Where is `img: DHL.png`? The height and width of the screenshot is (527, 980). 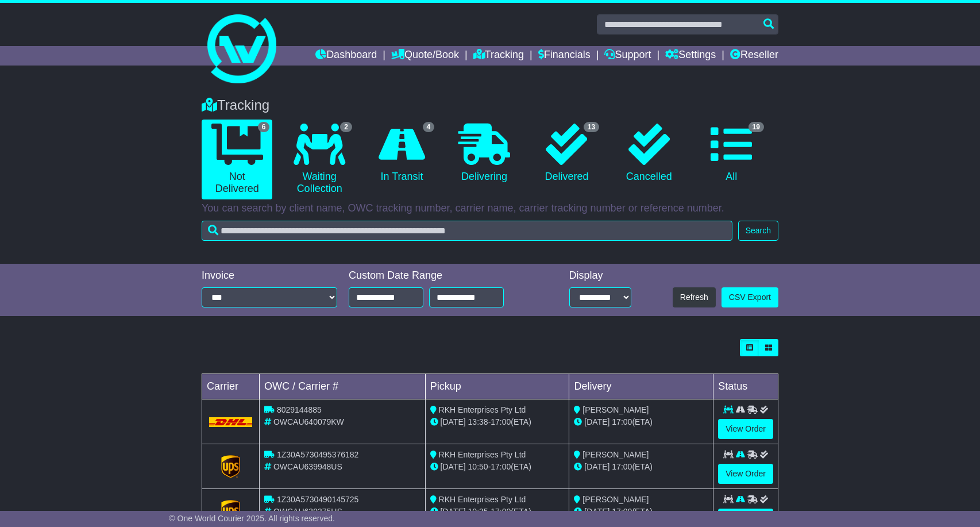
img: DHL.png is located at coordinates (231, 422).